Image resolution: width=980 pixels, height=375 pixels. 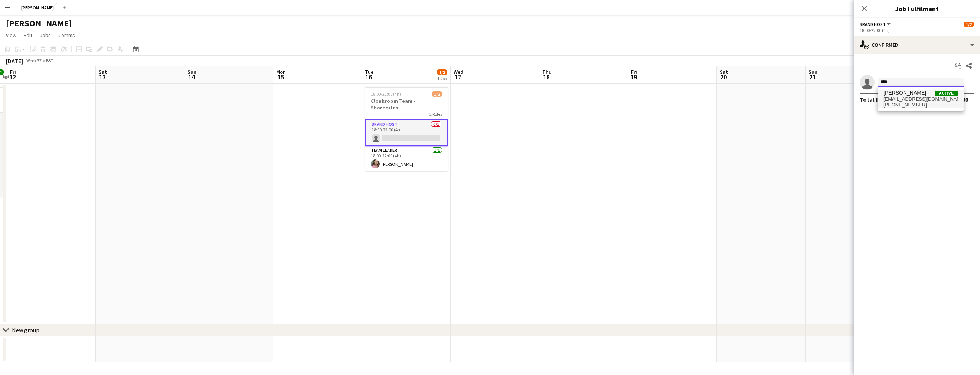 What do you see at coordinates (872, 99) in the screenshot?
I see `div: Total fee` at bounding box center [872, 99].